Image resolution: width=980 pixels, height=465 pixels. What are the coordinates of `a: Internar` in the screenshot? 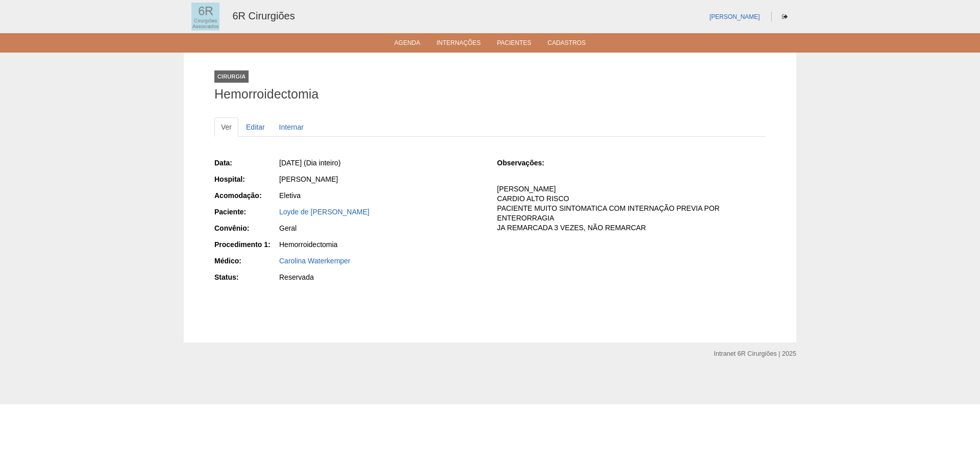 It's located at (292, 127).